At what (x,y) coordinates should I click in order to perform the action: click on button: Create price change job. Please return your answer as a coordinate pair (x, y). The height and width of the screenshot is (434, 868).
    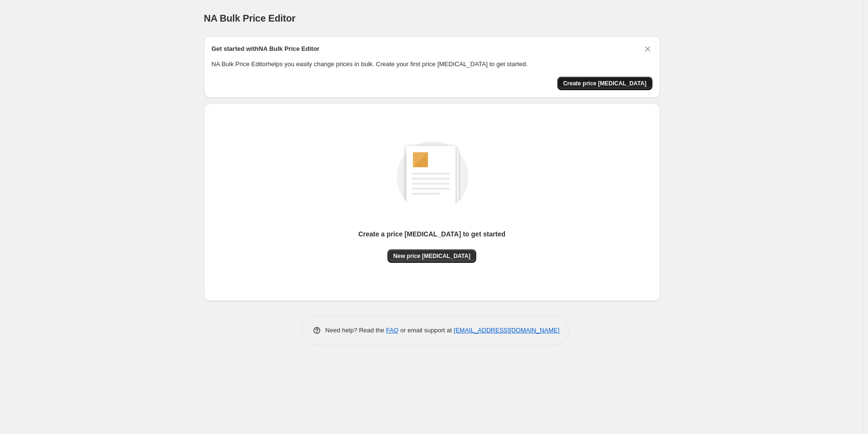
    Looking at the image, I should click on (605, 83).